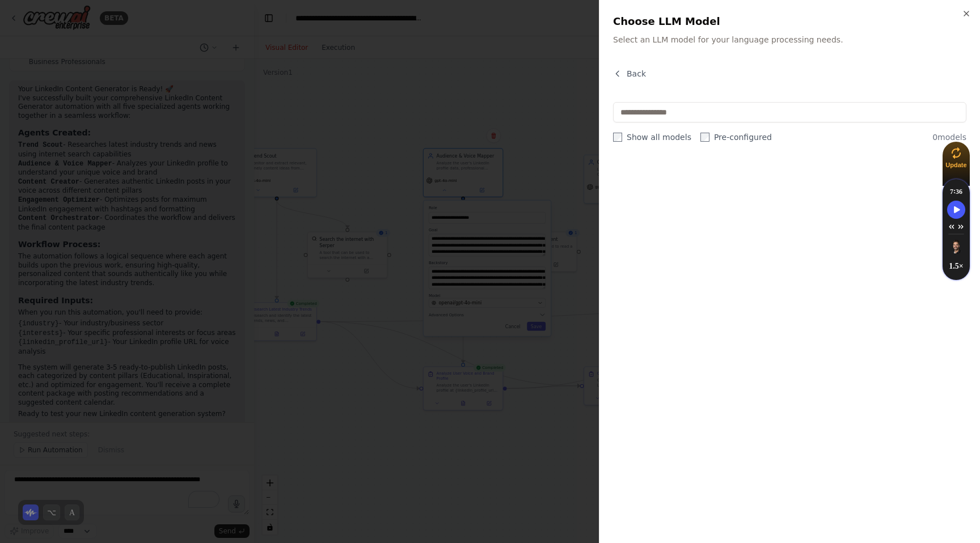  I want to click on input: Show all models, so click(618, 137).